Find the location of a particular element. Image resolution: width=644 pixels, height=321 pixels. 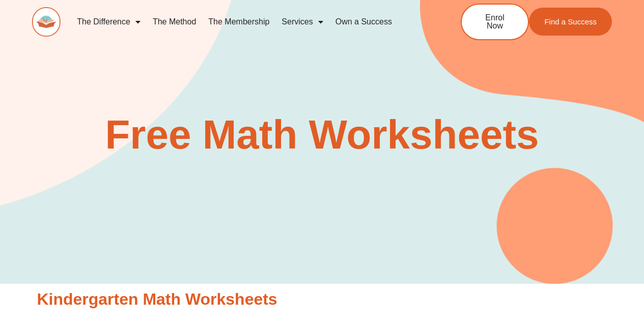

a: The Method is located at coordinates (174, 22).